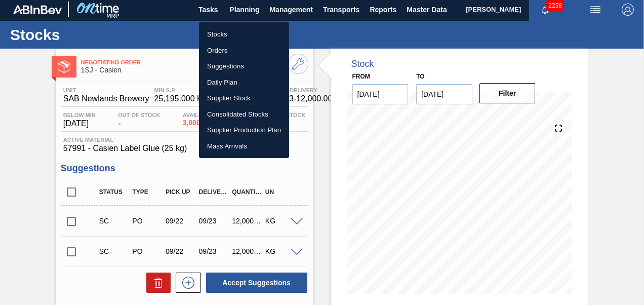 Image resolution: width=644 pixels, height=305 pixels. I want to click on a: Consolidated Stocks, so click(244, 115).